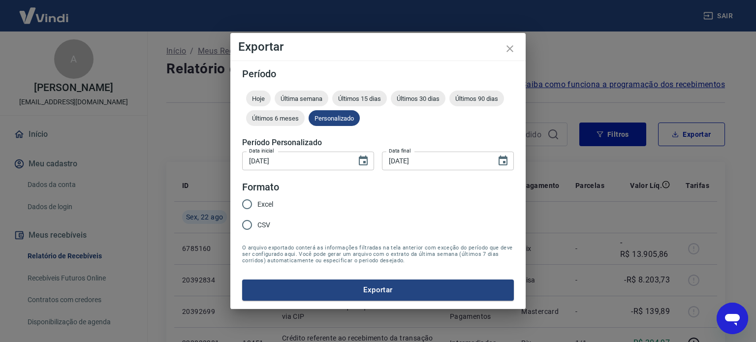 The height and width of the screenshot is (342, 756). I want to click on span: Última semana, so click(301, 98).